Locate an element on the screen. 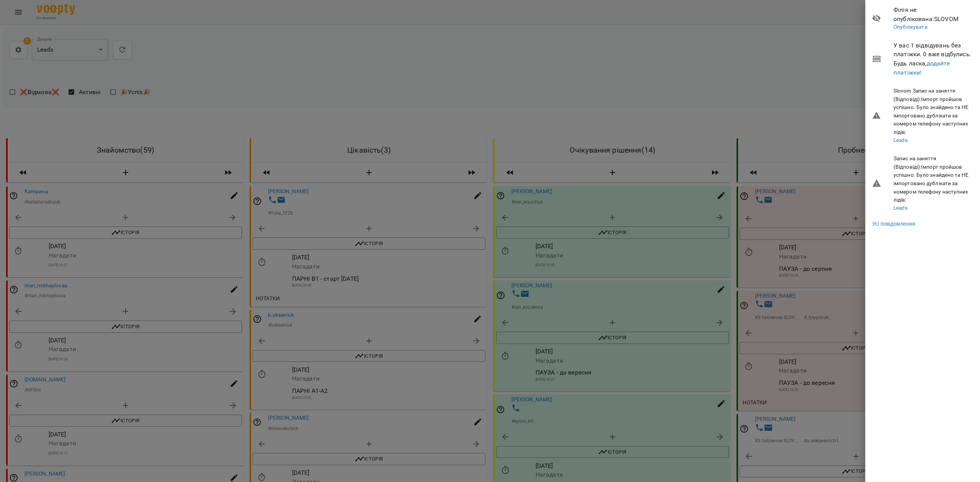 The height and width of the screenshot is (482, 980). h6: Запис на заняття (Відповіді) : Імпорт пройшов успішно. Було знайдено та НЕ імпортовано дублікати ... is located at coordinates (934, 179).